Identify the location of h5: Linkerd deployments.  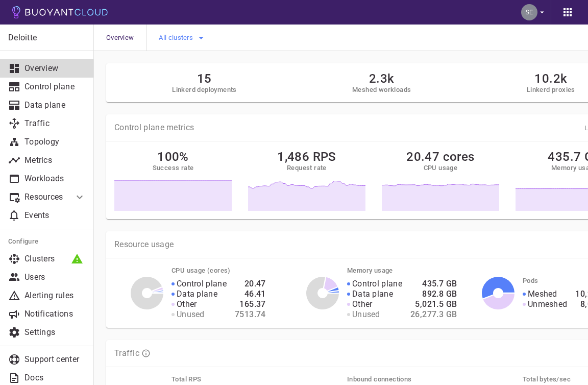
(204, 90).